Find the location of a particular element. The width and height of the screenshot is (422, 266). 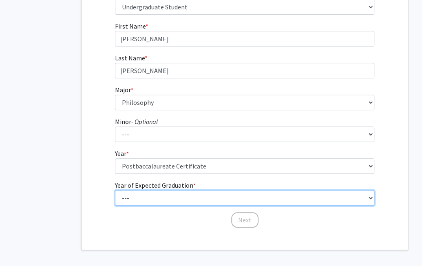

span: Last Name is located at coordinates (130, 58).